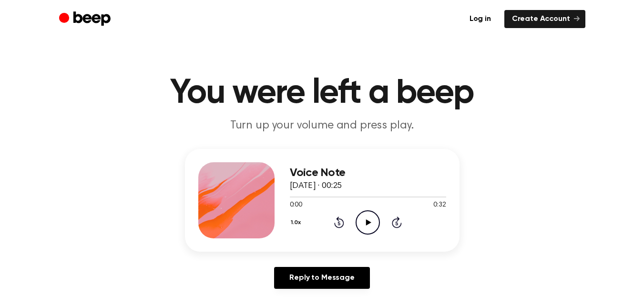  Describe the element at coordinates (322, 126) in the screenshot. I see `p: Turn up your volume and press play.` at that location.